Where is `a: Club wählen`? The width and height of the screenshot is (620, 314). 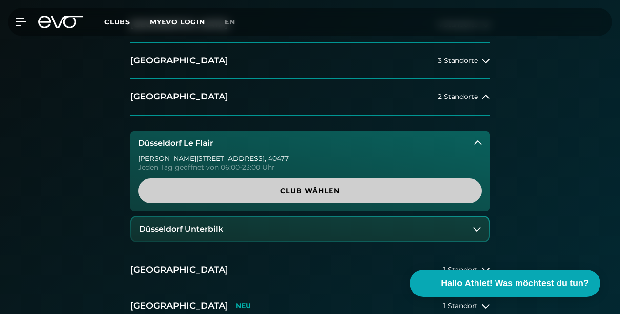 a: Club wählen is located at coordinates (310, 191).